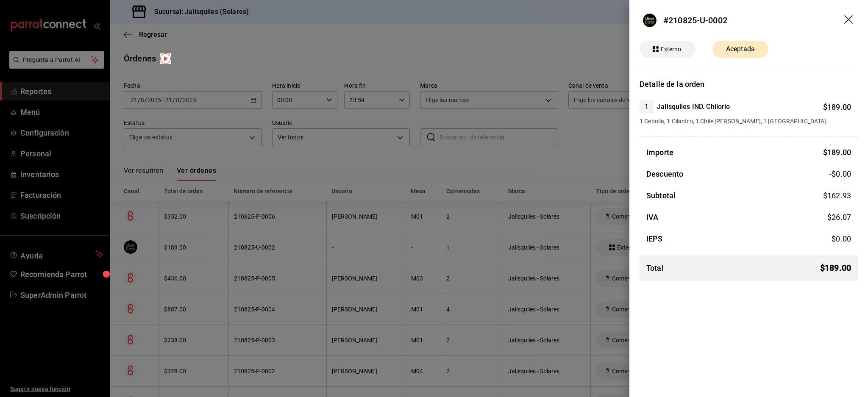 Image resolution: width=868 pixels, height=397 pixels. What do you see at coordinates (748, 84) in the screenshot?
I see `h3: Detalle de la orden` at bounding box center [748, 84].